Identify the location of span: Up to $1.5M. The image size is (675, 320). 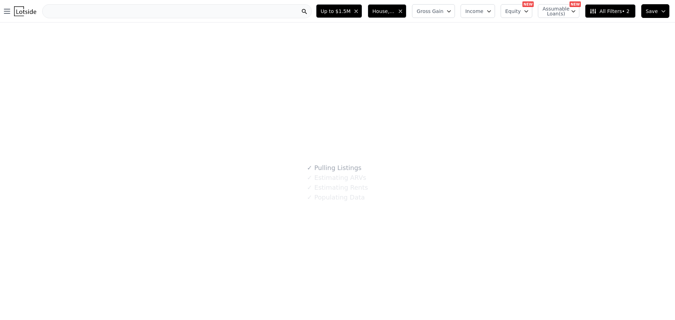
(336, 11).